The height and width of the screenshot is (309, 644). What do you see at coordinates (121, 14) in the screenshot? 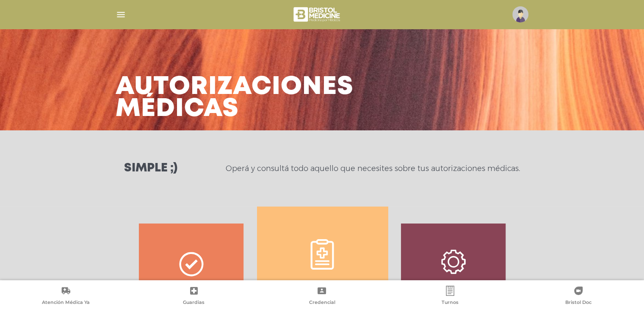
I see `img: Cober_menu-lines-white.svg` at bounding box center [121, 14].